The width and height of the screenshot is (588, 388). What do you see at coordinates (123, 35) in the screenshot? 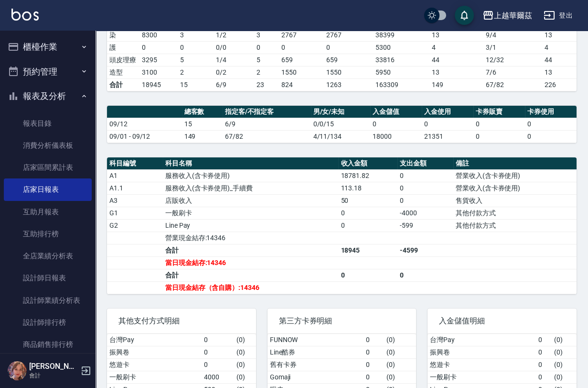
I see `td: 染` at bounding box center [123, 35].